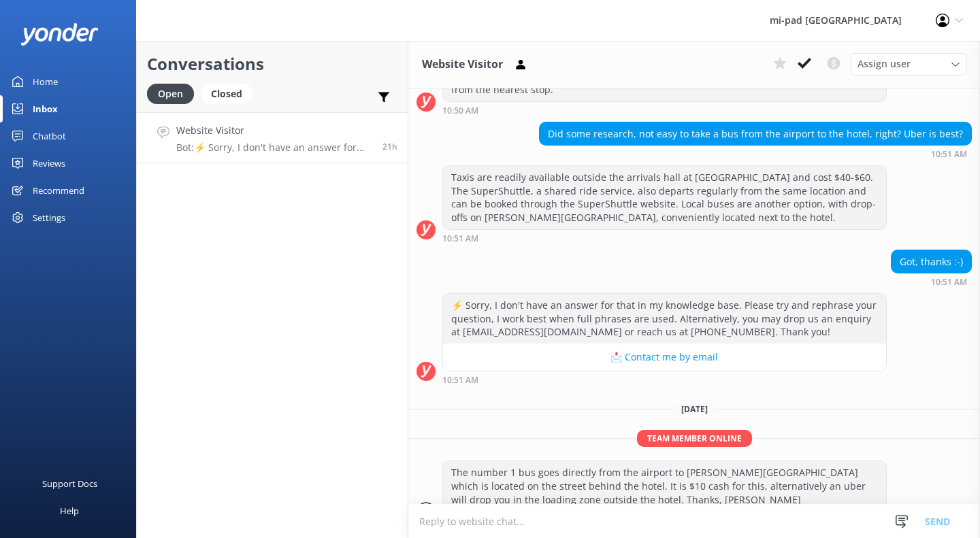 Image resolution: width=980 pixels, height=538 pixels. I want to click on h2: Conversations, so click(272, 64).